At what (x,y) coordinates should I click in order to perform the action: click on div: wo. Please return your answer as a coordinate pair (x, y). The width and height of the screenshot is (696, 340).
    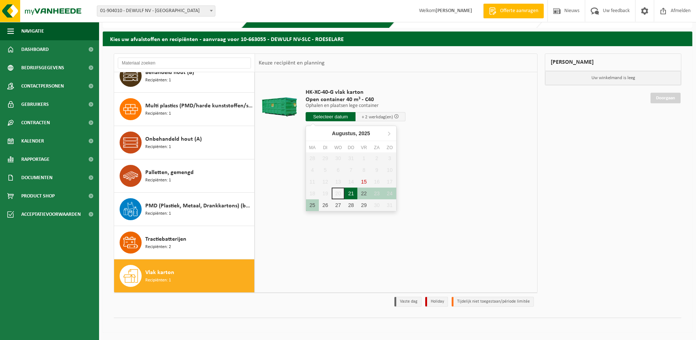
    Looking at the image, I should click on (338, 148).